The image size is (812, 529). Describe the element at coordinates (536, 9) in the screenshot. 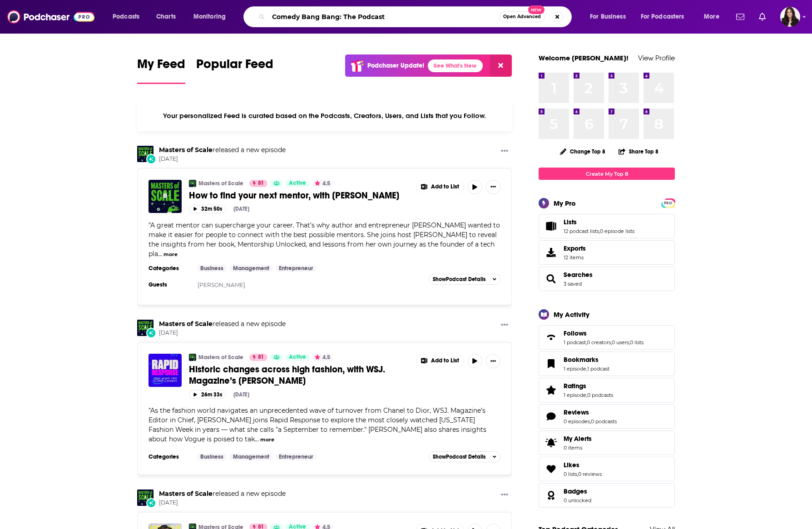

I see `span: New` at that location.